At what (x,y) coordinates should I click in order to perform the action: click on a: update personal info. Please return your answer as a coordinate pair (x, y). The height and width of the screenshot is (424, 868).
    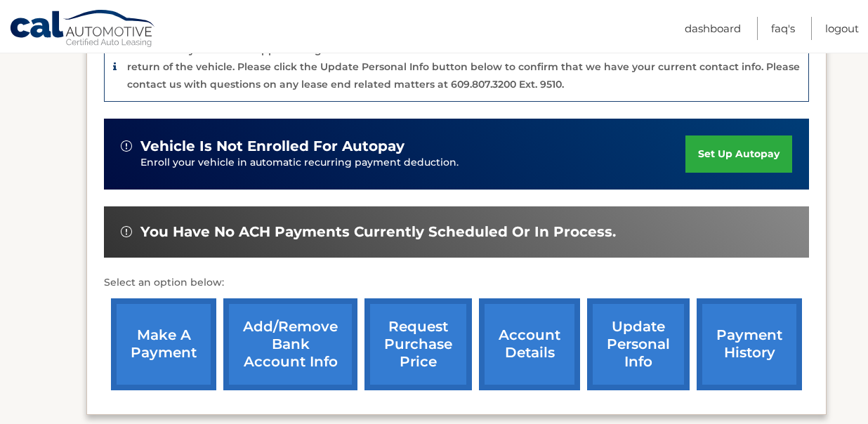
    Looking at the image, I should click on (638, 344).